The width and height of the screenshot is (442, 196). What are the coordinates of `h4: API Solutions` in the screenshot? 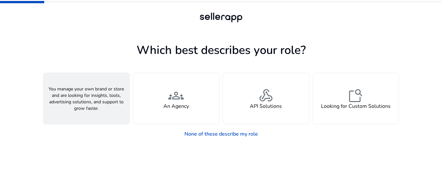 It's located at (266, 107).